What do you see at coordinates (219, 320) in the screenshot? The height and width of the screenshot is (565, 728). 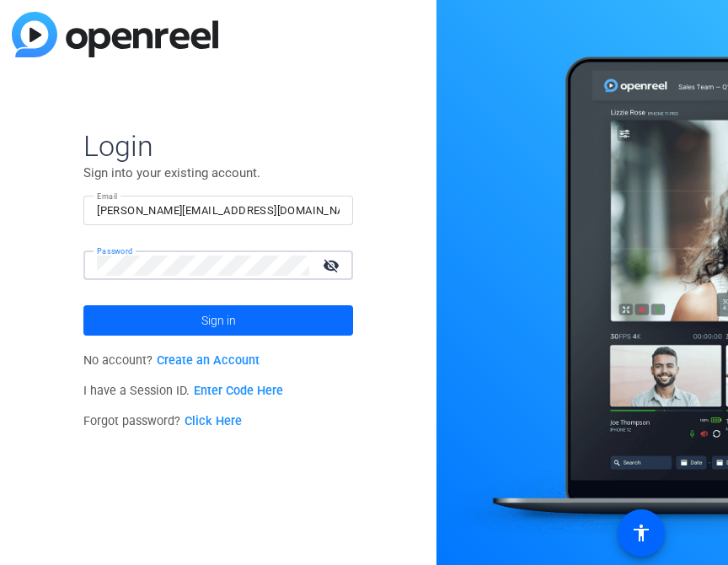 I see `button: Sign in` at bounding box center [219, 320].